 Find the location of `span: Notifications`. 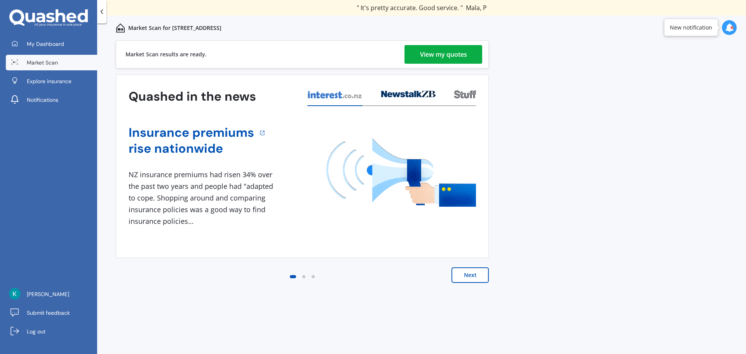

span: Notifications is located at coordinates (42, 100).